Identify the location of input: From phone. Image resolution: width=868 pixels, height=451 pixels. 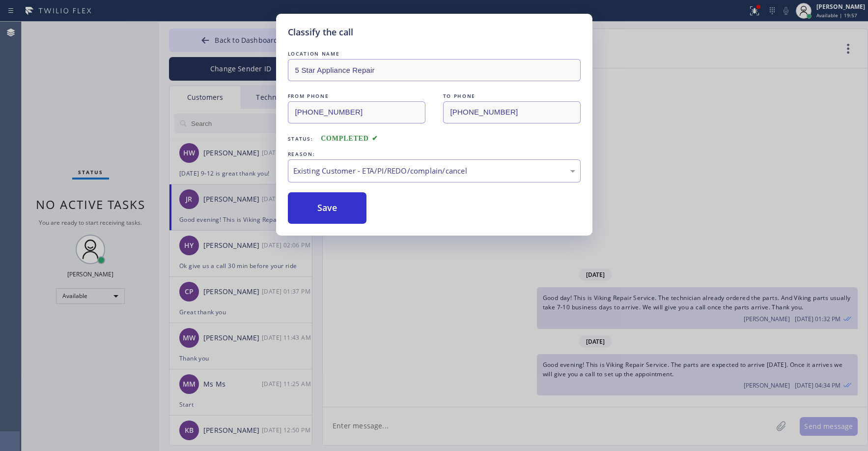
(356, 112).